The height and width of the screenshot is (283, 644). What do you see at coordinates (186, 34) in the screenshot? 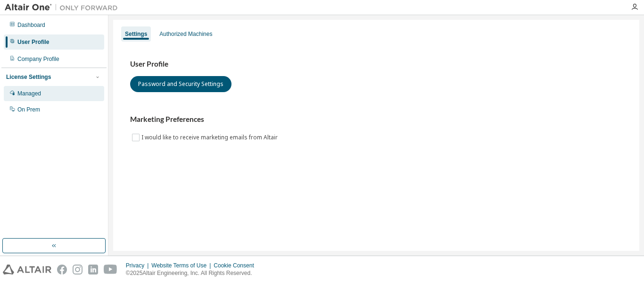
I see `div: Authorized Machines` at bounding box center [186, 34].